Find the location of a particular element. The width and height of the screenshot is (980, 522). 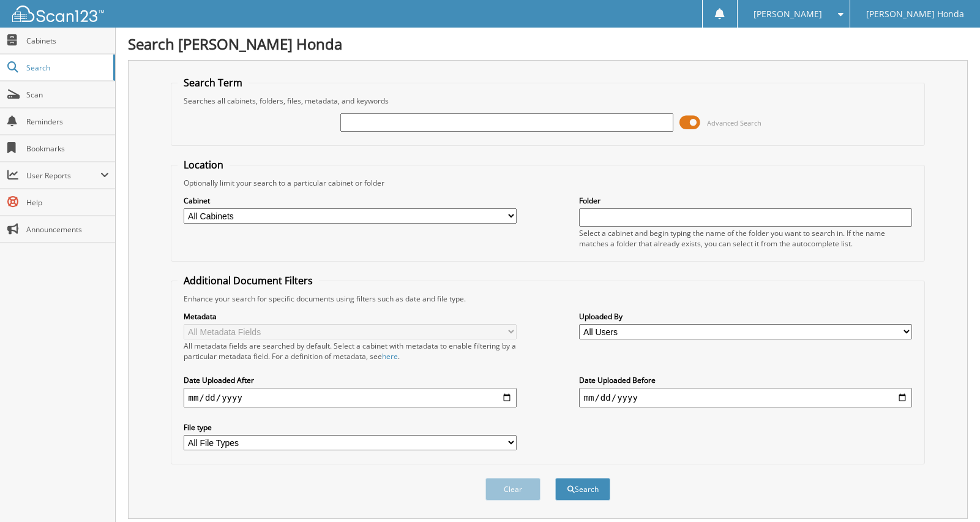

label: Cabinet is located at coordinates (350, 201).